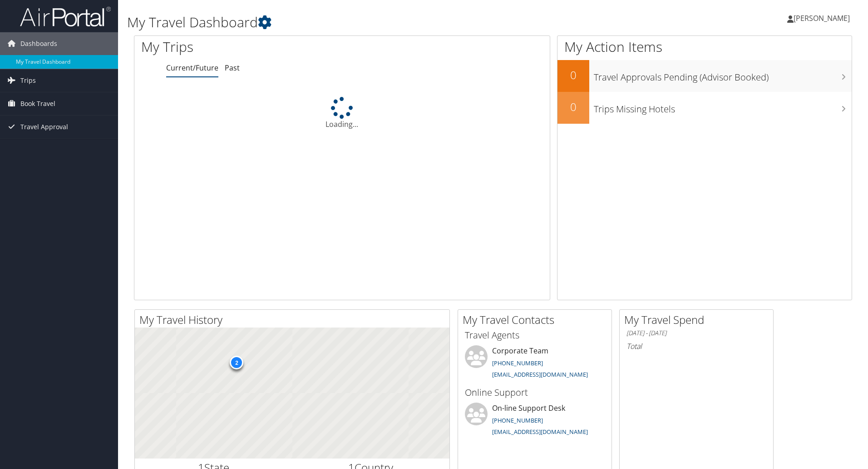 This screenshot has width=868, height=469. Describe the element at coordinates (28, 80) in the screenshot. I see `span: Trips` at that location.